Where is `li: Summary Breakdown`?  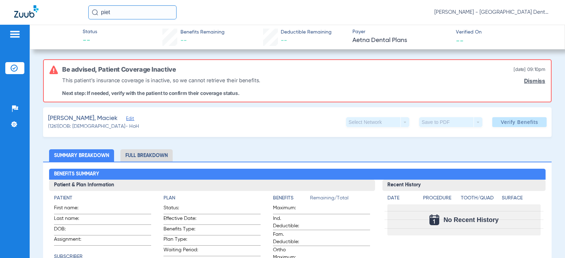
li: Summary Breakdown is located at coordinates (82, 155).